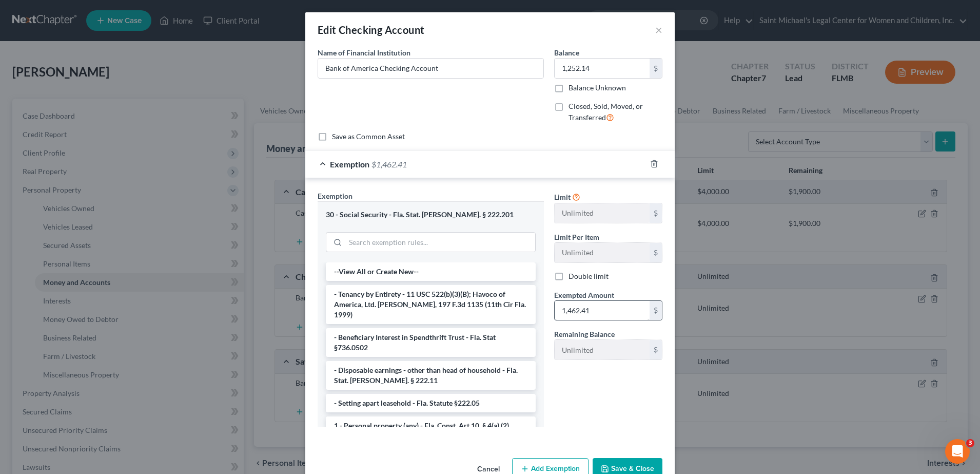 Image resolution: width=980 pixels, height=474 pixels. Describe the element at coordinates (364, 52) in the screenshot. I see `span: Name of Financial Institution` at that location.